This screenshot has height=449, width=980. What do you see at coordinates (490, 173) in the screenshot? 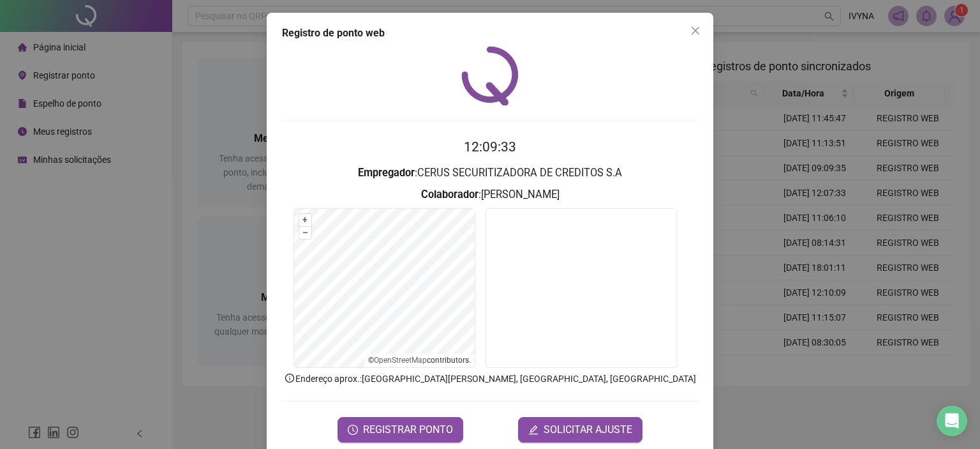
I see `h3: : CERUS SECURITIZADORA DE CREDITOS S.A` at bounding box center [490, 173].